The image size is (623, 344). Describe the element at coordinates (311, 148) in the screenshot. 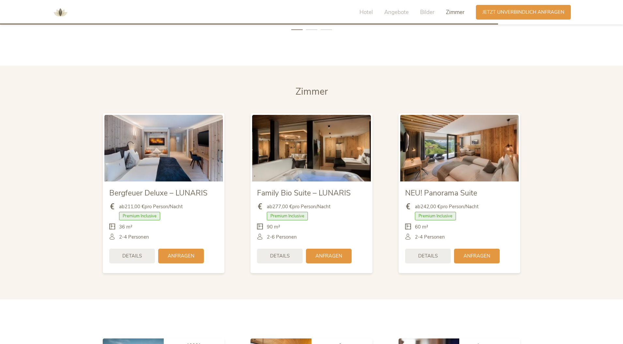

I see `img: Family Bio Suite – LUNARIS` at that location.